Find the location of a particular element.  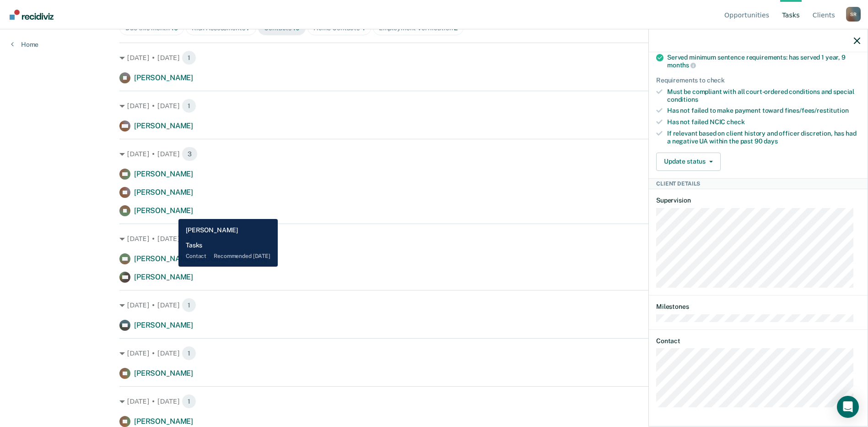

span: check is located at coordinates (735, 122).